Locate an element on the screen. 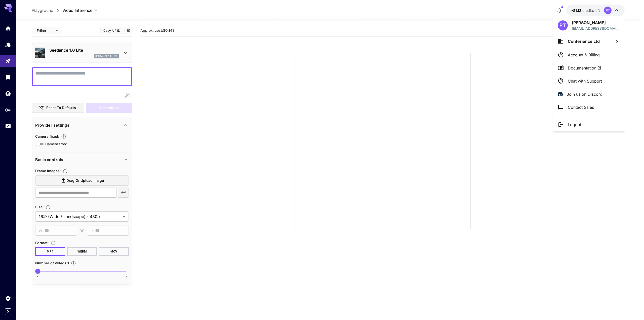 The width and height of the screenshot is (644, 320). span: Documentation is located at coordinates (584, 68).